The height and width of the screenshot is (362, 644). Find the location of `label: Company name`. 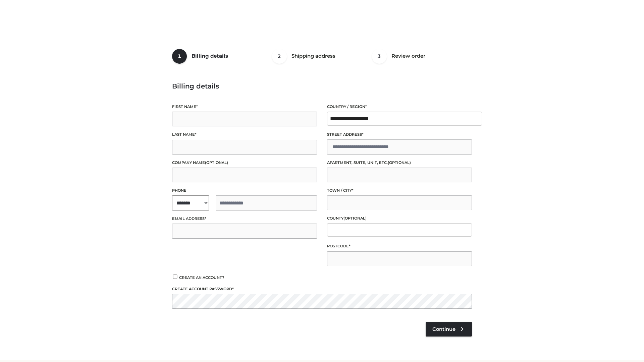

label: Company name is located at coordinates (245, 163).